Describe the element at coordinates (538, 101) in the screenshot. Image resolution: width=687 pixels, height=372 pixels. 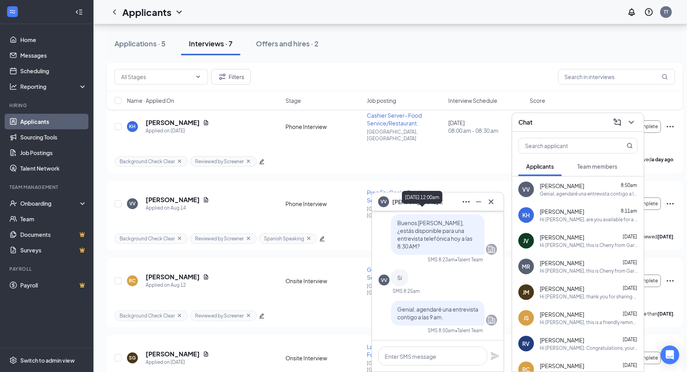
I see `span: Score` at that location.